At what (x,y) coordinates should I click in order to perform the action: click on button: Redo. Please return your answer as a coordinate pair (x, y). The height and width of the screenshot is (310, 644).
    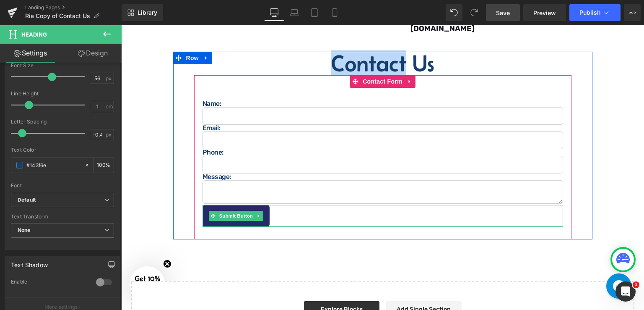
    Looking at the image, I should click on (474, 12).